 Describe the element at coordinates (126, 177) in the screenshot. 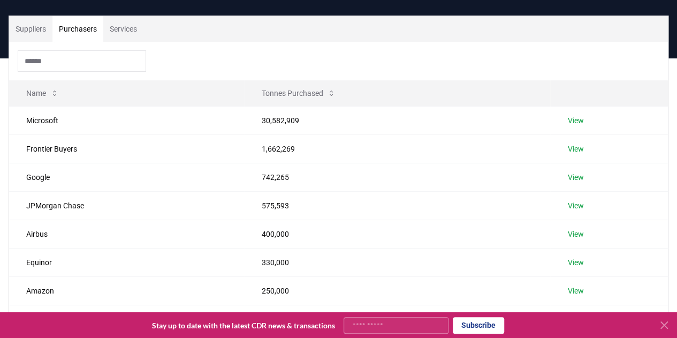

I see `td: Google` at that location.